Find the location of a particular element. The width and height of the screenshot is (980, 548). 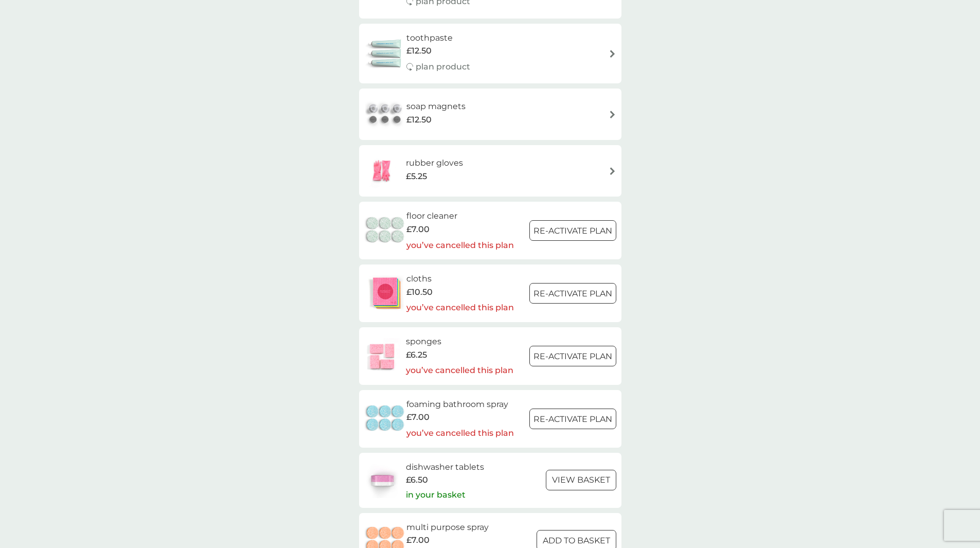

h6: floor cleaner is located at coordinates (460, 216).